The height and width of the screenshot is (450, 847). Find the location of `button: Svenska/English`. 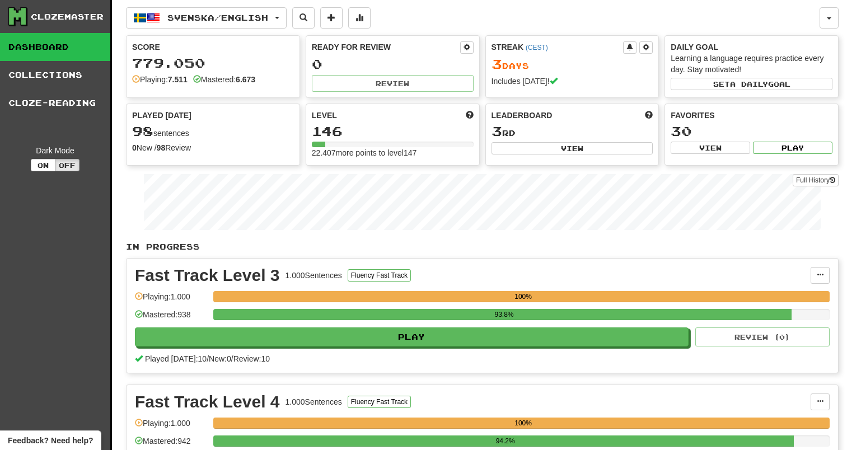

button: Svenska/English is located at coordinates (206, 18).